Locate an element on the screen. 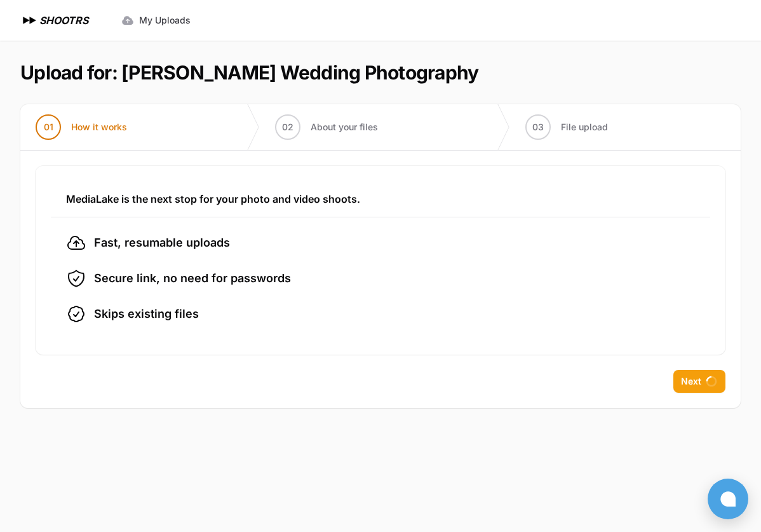  a: SHOOTRS SHOOTRS is located at coordinates (54, 20).